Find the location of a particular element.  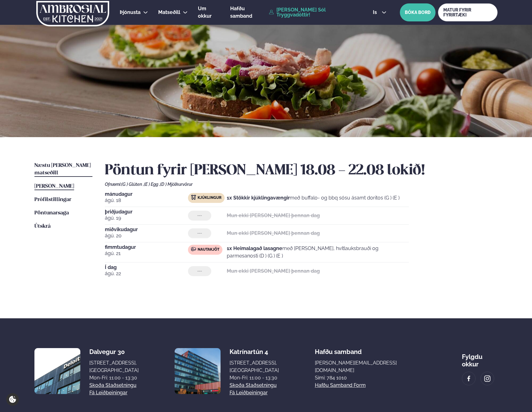

span: Prófílstillingar is located at coordinates (53, 199).